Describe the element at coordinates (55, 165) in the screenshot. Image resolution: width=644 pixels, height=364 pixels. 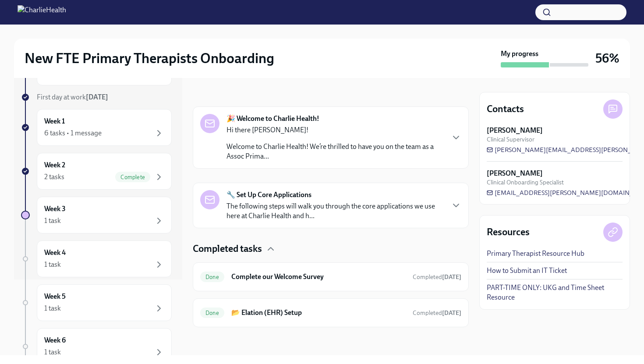
I see `h6: Week 2` at that location.